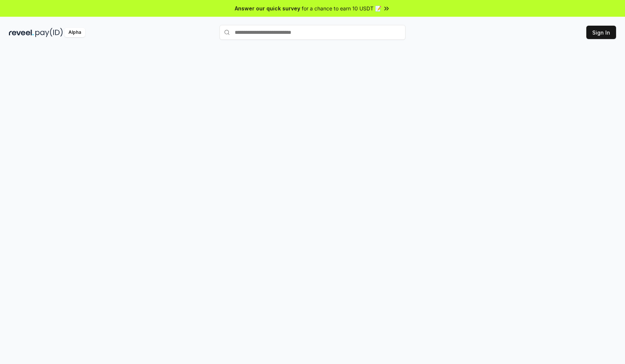  What do you see at coordinates (75, 32) in the screenshot?
I see `div: Alpha` at bounding box center [75, 32].